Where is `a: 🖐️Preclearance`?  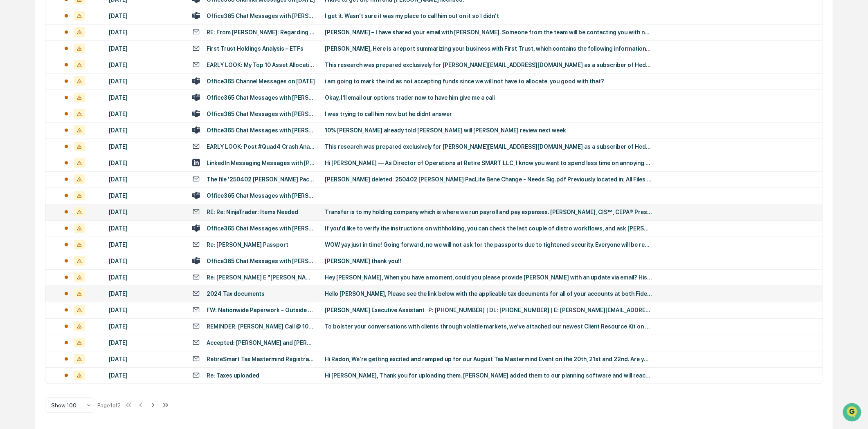 a: 🖐️Preclearance is located at coordinates (30, 107).